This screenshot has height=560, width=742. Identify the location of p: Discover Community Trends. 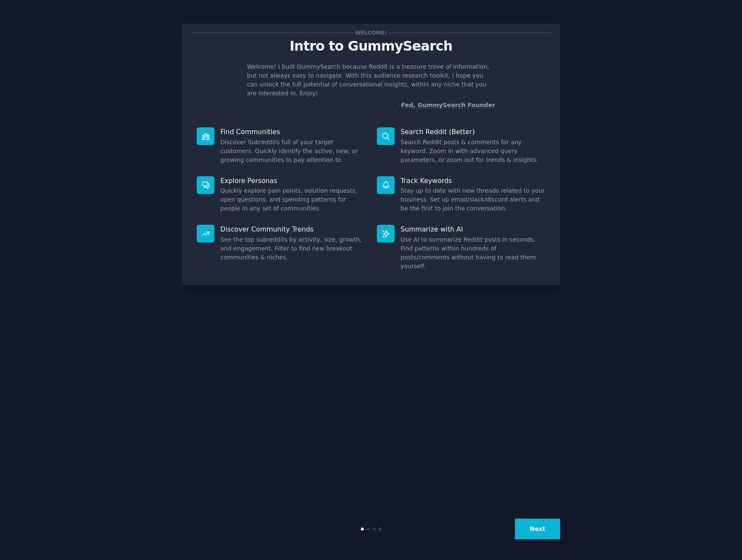
(293, 229).